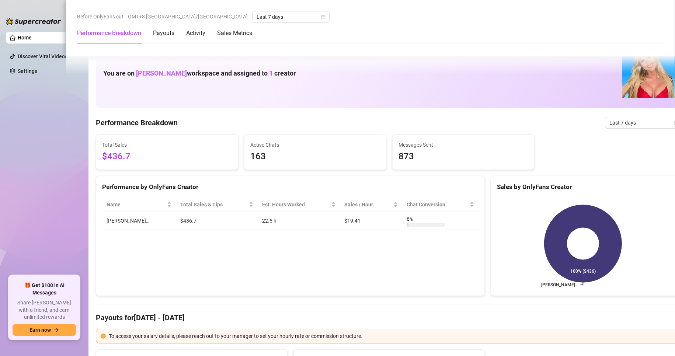 The width and height of the screenshot is (675, 356). What do you see at coordinates (56, 330) in the screenshot?
I see `span: arrow-right` at bounding box center [56, 330].